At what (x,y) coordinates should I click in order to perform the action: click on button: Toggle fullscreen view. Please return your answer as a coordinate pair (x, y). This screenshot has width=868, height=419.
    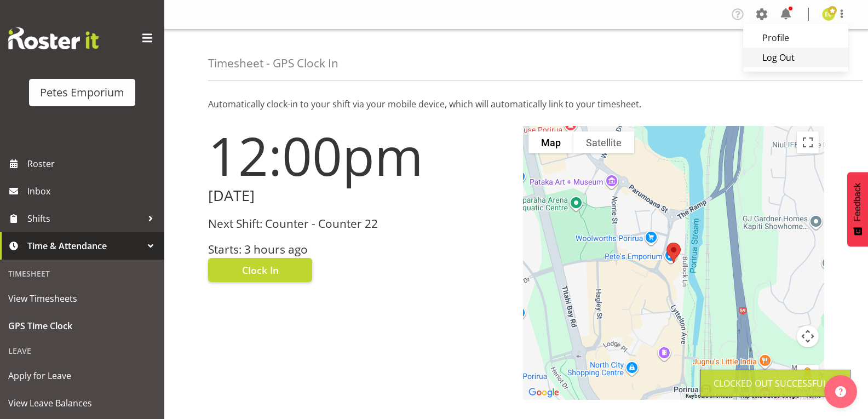
    Looking at the image, I should click on (808, 142).